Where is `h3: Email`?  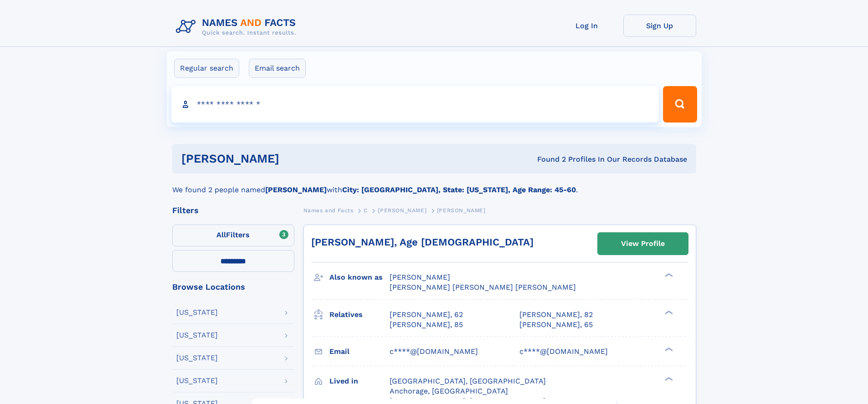 h3: Email is located at coordinates (360, 352).